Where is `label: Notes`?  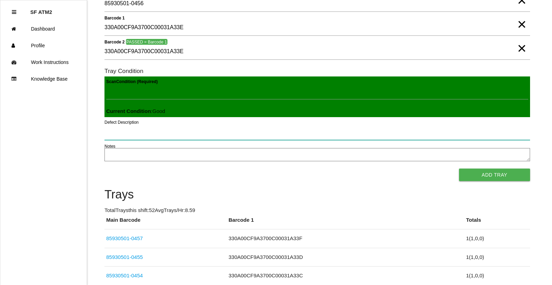
label: Notes is located at coordinates (110, 147).